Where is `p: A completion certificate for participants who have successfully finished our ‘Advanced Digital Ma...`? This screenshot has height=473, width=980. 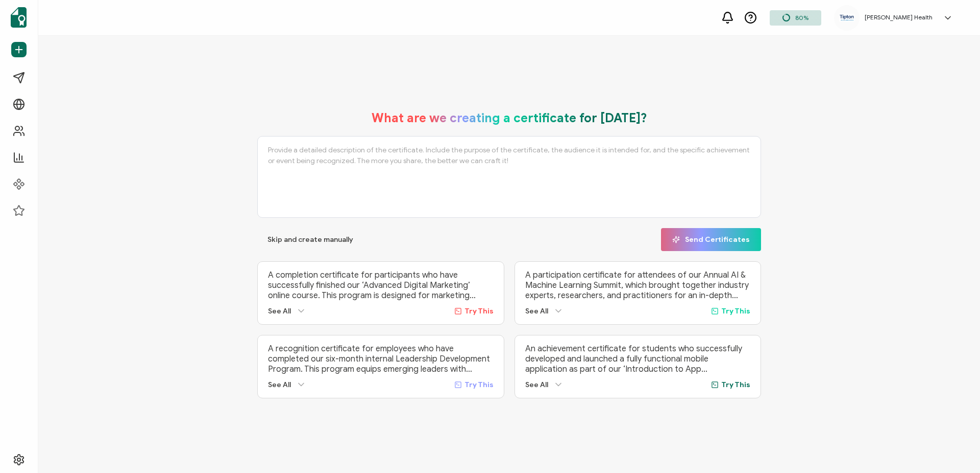
p: A completion certificate for participants who have successfully finished our ‘Advanced Digital Ma... is located at coordinates (381, 285).